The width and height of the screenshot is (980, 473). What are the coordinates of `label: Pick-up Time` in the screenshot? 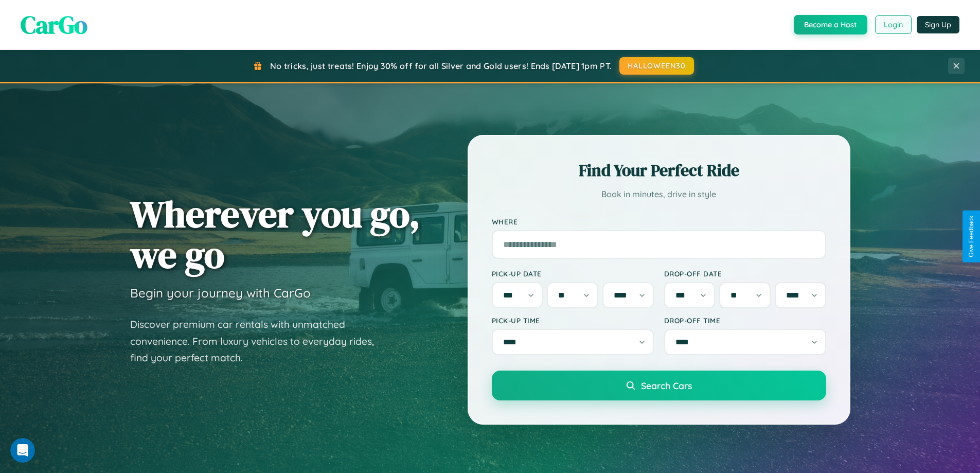 It's located at (573, 320).